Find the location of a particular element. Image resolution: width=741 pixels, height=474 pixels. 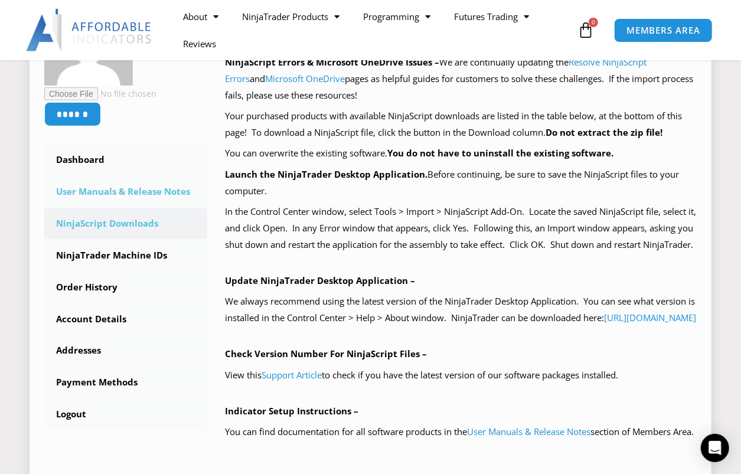

span: MEMBERS AREA is located at coordinates (663, 30).